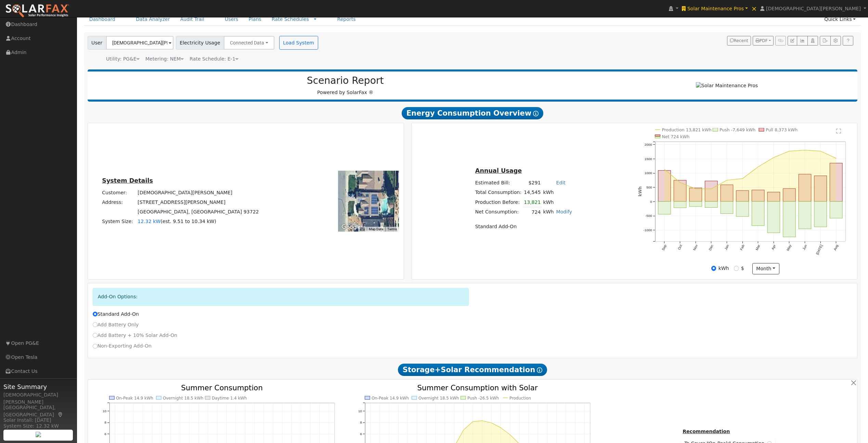 The image size is (868, 443). I want to click on text: 6, so click(361, 434).